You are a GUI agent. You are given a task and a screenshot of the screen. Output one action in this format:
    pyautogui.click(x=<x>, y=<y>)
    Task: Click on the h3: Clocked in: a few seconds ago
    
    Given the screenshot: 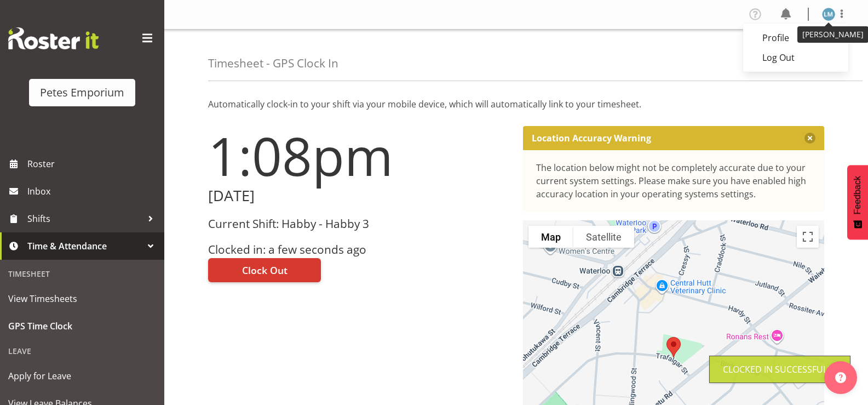 What is the action you would take?
    pyautogui.click(x=359, y=250)
    